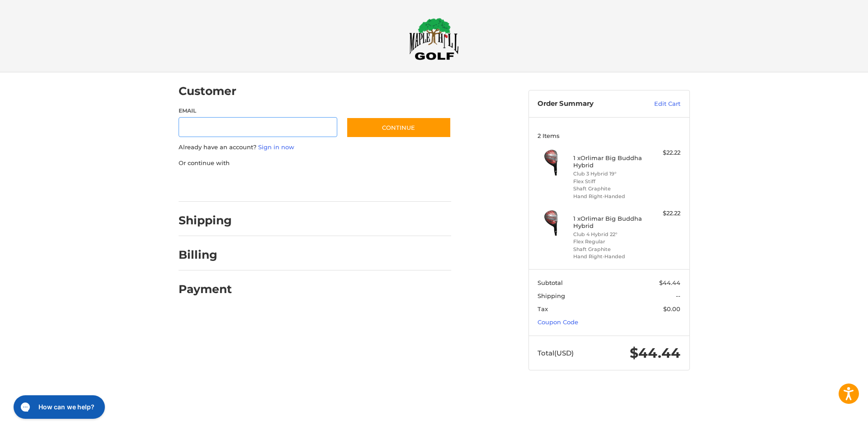 Image resolution: width=868 pixels, height=431 pixels. I want to click on h2: Customer, so click(208, 91).